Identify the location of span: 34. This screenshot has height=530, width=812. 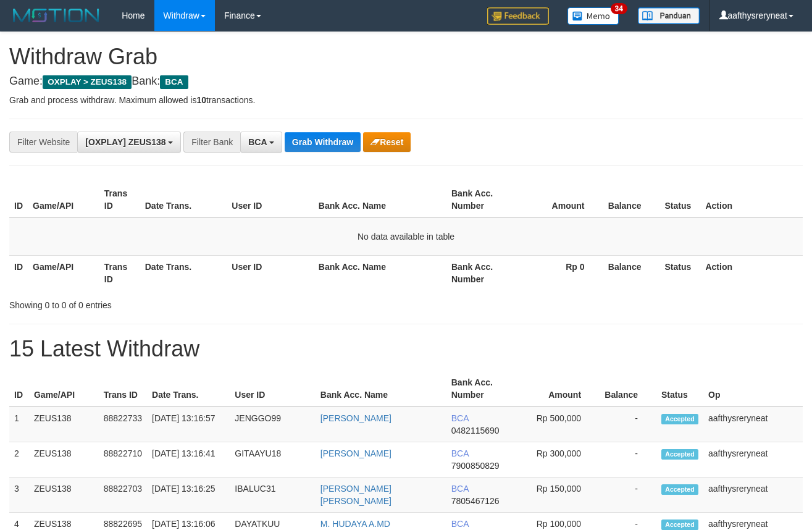
(619, 8).